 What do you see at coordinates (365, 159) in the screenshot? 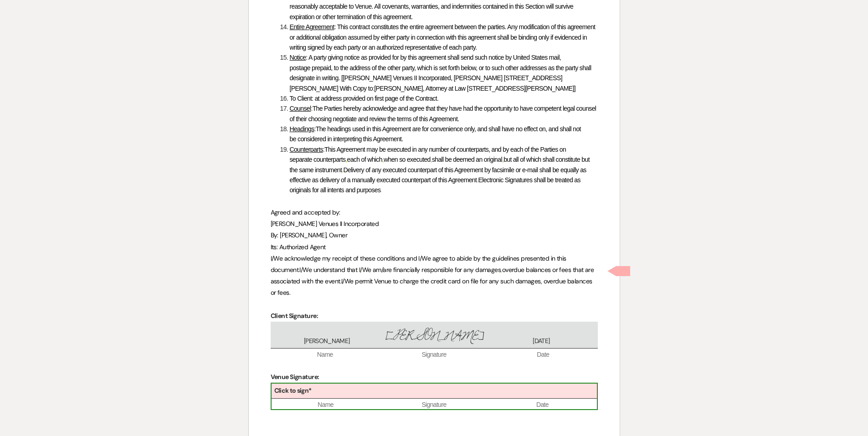
I see `span: each of which` at bounding box center [365, 159].